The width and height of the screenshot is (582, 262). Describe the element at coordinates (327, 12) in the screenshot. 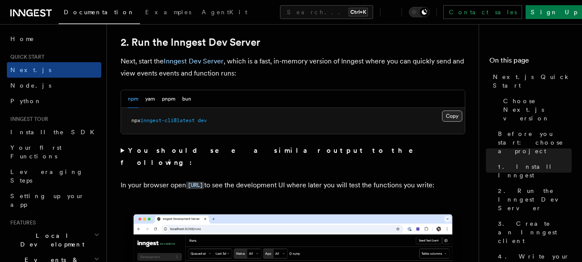

I see `button: Search...Ctrl+K` at that location.